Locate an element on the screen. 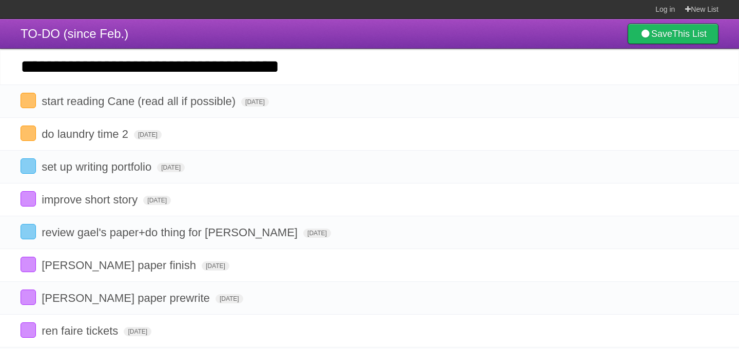 The height and width of the screenshot is (349, 739). a: SaveThis List is located at coordinates (673, 34).